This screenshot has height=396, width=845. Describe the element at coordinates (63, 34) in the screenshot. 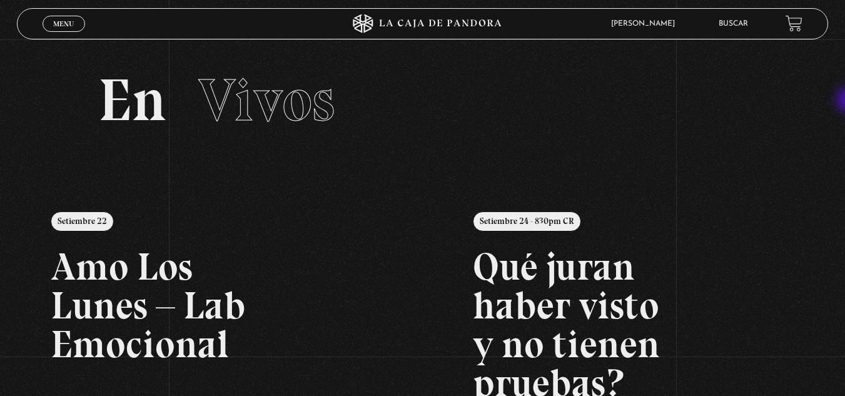

I see `span: Cerrar` at that location.